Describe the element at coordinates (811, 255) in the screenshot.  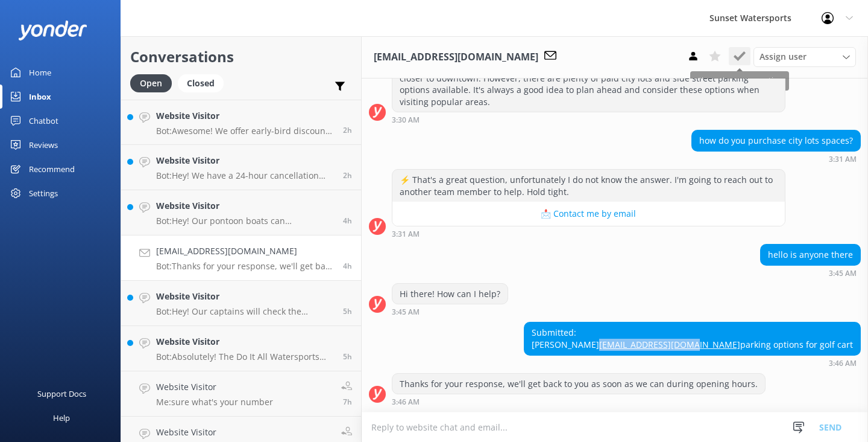
I see `div: hello is anyone there` at that location.